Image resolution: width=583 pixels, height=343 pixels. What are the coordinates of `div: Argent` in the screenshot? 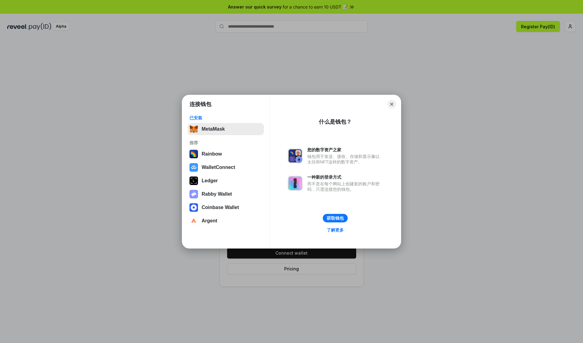 It's located at (210, 221).